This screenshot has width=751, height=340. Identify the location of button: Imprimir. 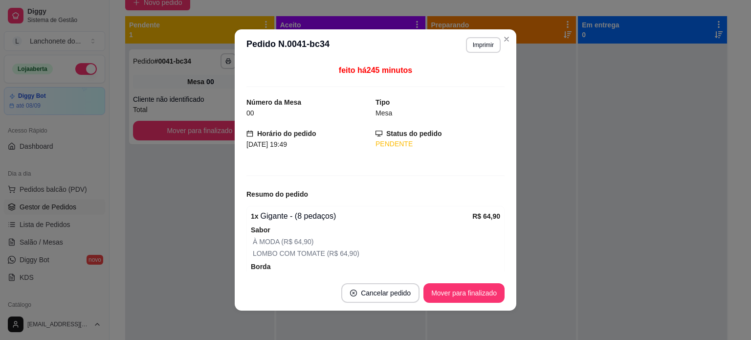
(483, 45).